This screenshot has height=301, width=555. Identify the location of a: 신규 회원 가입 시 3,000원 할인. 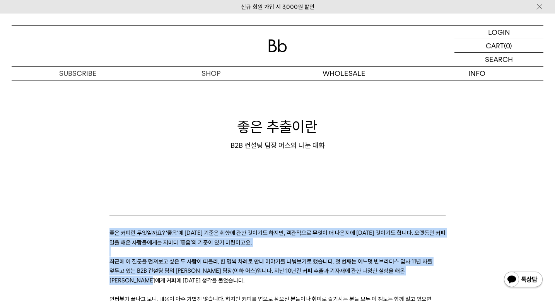
(278, 7).